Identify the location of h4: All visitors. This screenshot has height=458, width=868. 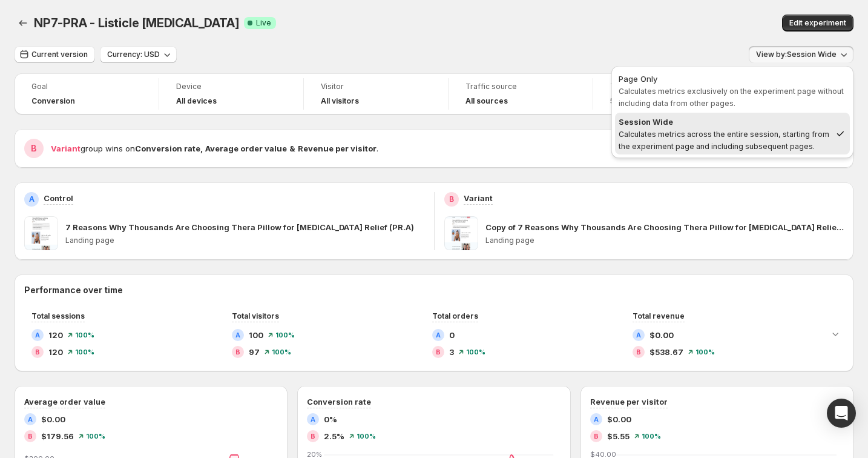
(339, 101).